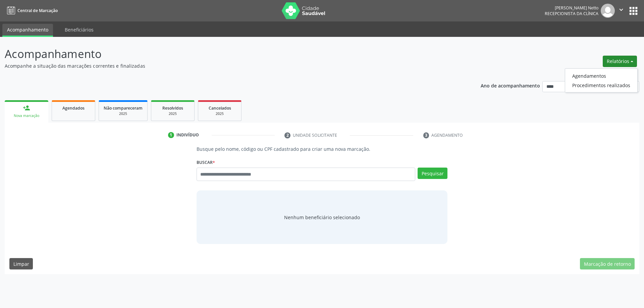 The image size is (644, 308). What do you see at coordinates (171, 135) in the screenshot?
I see `div: 1` at bounding box center [171, 135].